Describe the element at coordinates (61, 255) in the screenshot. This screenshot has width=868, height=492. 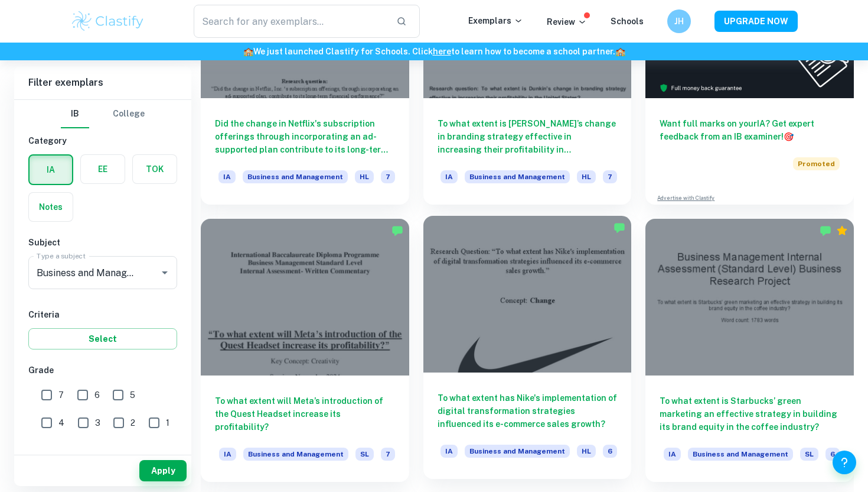
I see `label: Type a subject` at that location.